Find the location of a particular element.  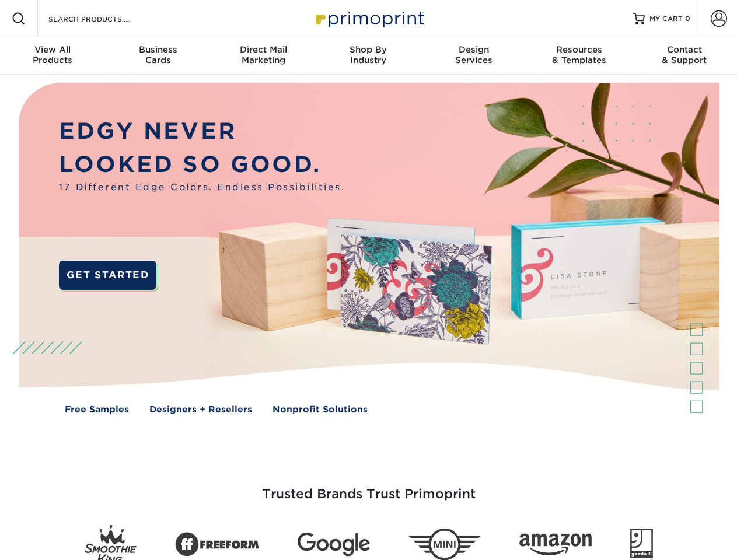

a: BusinessCards is located at coordinates (158, 56).